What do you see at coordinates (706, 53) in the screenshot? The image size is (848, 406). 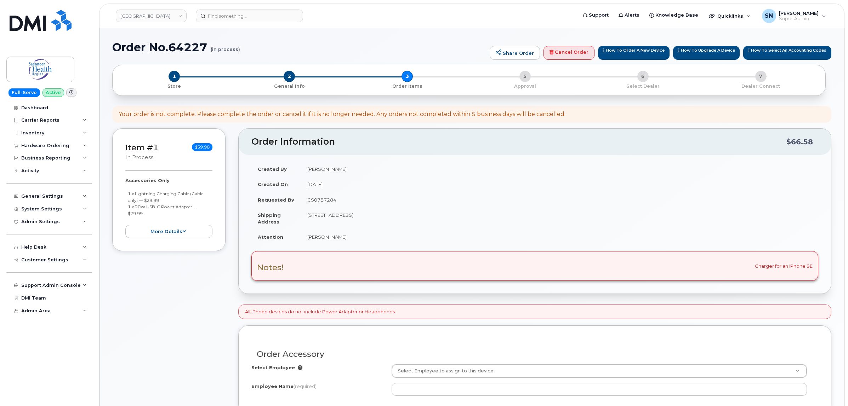 I see `a: How to Upgrade a Device` at bounding box center [706, 53].